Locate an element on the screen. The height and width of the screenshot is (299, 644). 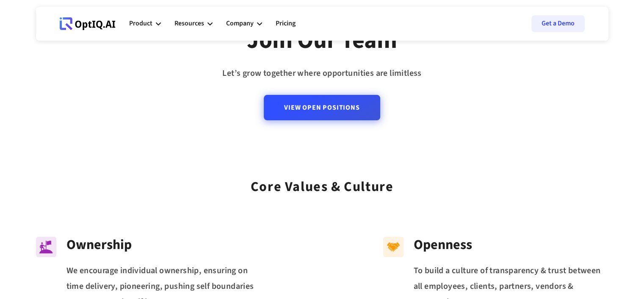
div: Core values & Culture is located at coordinates (322, 183).